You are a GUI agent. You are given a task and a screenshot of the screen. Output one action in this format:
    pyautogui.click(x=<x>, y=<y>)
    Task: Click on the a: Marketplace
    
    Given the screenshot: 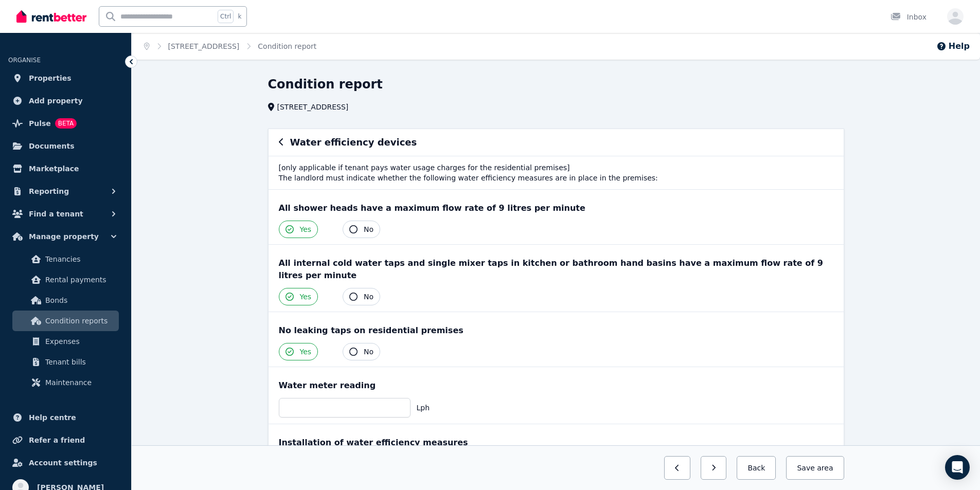 What is the action you would take?
    pyautogui.click(x=65, y=168)
    